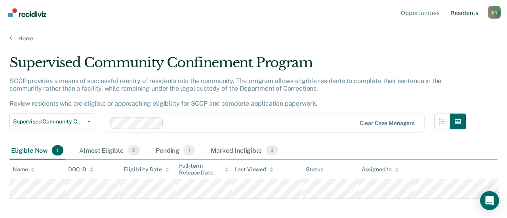 The height and width of the screenshot is (218, 507). Describe the element at coordinates (380, 169) in the screenshot. I see `div: Assigned to` at that location.